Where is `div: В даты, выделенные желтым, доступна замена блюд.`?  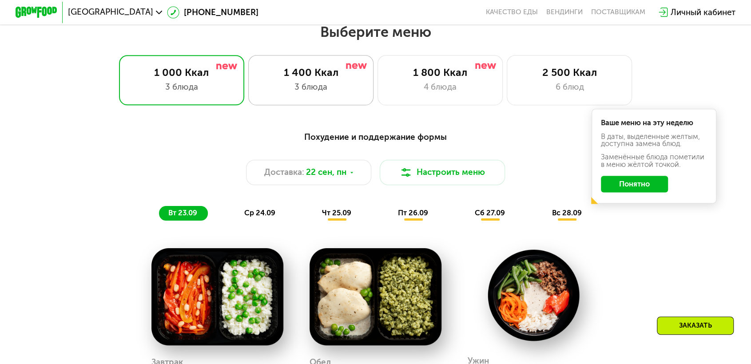
div: В даты, выделенные желтым, доступна замена блюд. is located at coordinates (654, 140).